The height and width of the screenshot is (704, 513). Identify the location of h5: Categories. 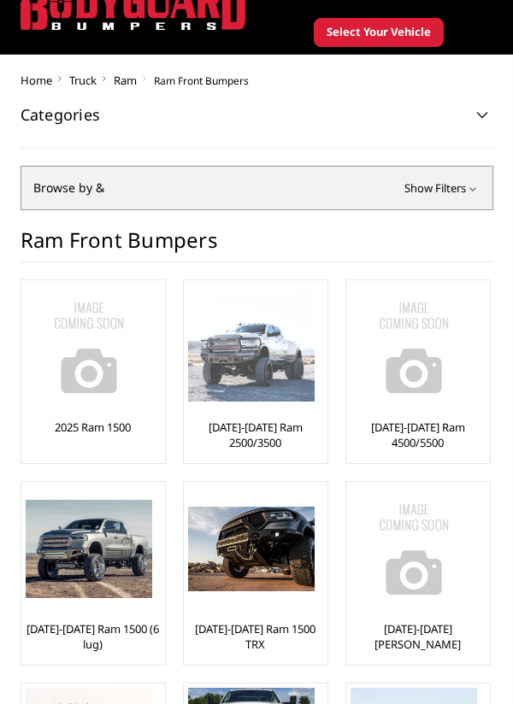
(256, 115).